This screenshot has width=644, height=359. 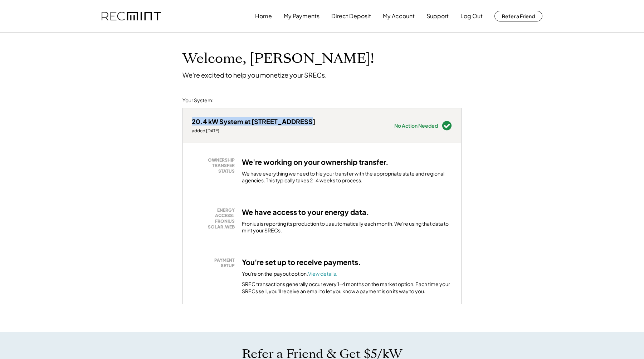 What do you see at coordinates (215, 219) in the screenshot?
I see `div: ENERGY ACCESS: FRONIUS SOLAR.WEB` at bounding box center [215, 219].